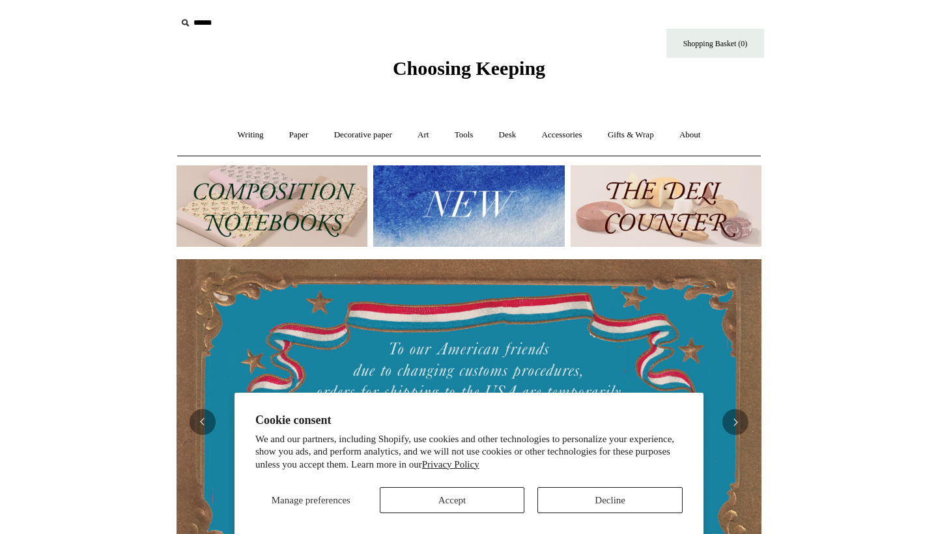  Describe the element at coordinates (203, 422) in the screenshot. I see `button: Previous` at that location.